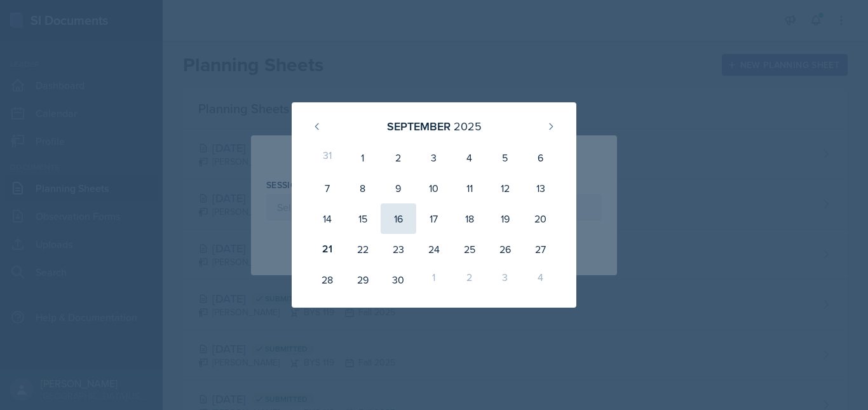 The width and height of the screenshot is (868, 410). Describe the element at coordinates (327, 219) in the screenshot. I see `div: 14` at that location.